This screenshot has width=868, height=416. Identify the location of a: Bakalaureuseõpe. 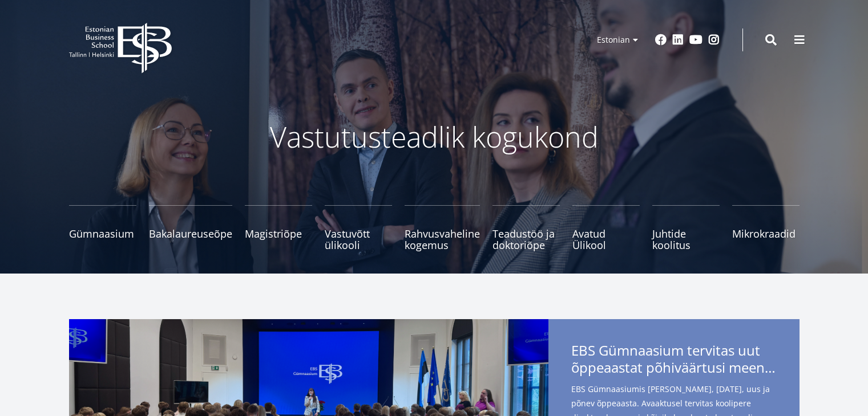
(190, 228).